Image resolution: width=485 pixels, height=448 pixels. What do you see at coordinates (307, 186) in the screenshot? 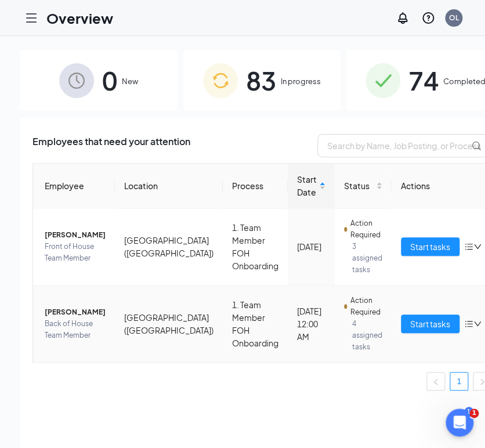
I see `span: Start Date` at bounding box center [307, 186].